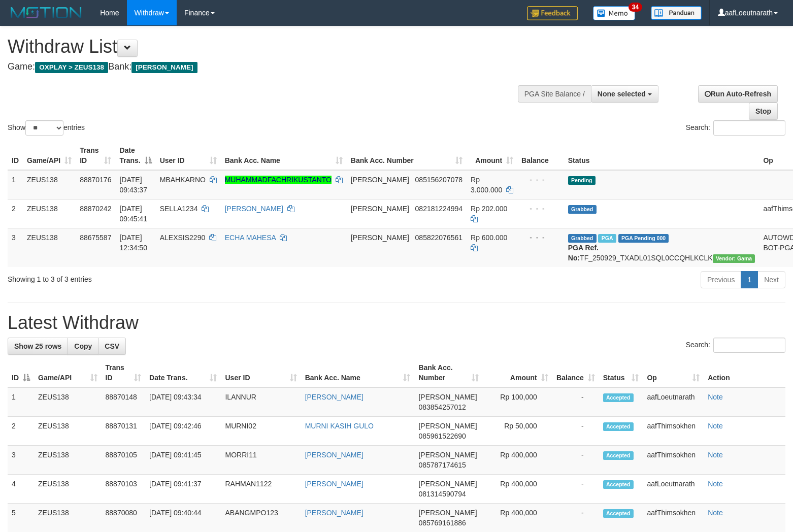 The image size is (793, 532). What do you see at coordinates (489, 209) in the screenshot?
I see `span: Rp 202.000` at bounding box center [489, 209].